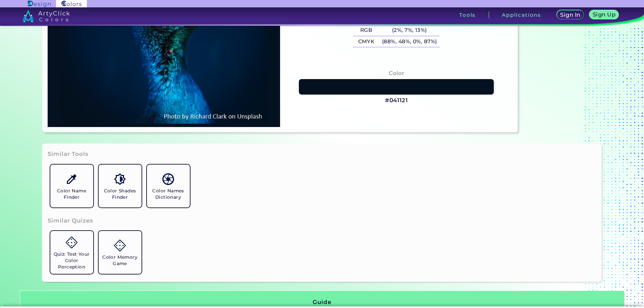 This screenshot has height=308, width=644. I want to click on h5: RGB, so click(366, 30).